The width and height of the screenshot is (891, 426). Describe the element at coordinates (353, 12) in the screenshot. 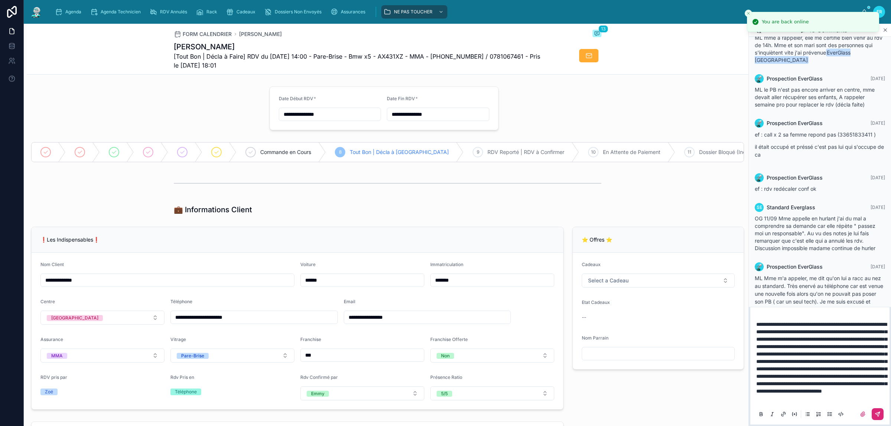

I see `span: Assurances` at that location.